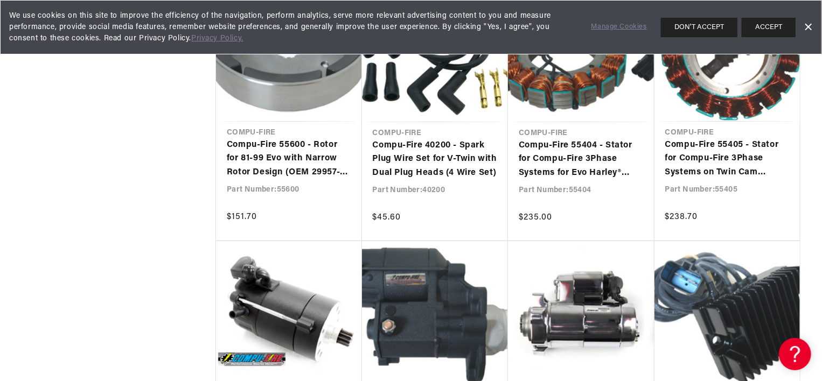 The height and width of the screenshot is (381, 822). Describe the element at coordinates (217, 38) in the screenshot. I see `a: Privacy Policy.` at that location.